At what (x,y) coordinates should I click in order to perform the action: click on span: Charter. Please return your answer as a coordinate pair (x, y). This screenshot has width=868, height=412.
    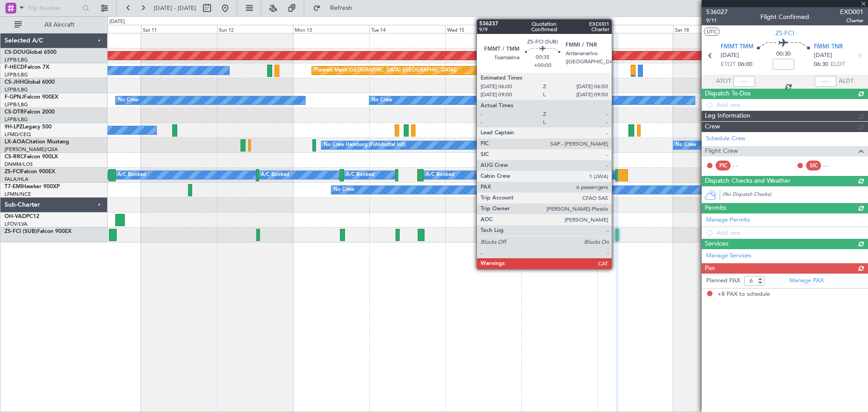
    Looking at the image, I should click on (852, 20).